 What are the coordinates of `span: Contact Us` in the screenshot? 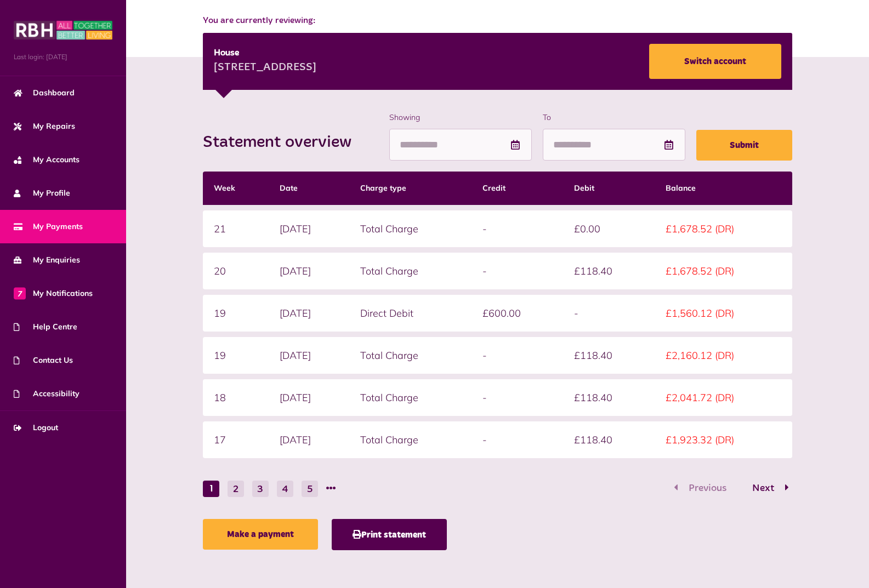 It's located at (43, 360).